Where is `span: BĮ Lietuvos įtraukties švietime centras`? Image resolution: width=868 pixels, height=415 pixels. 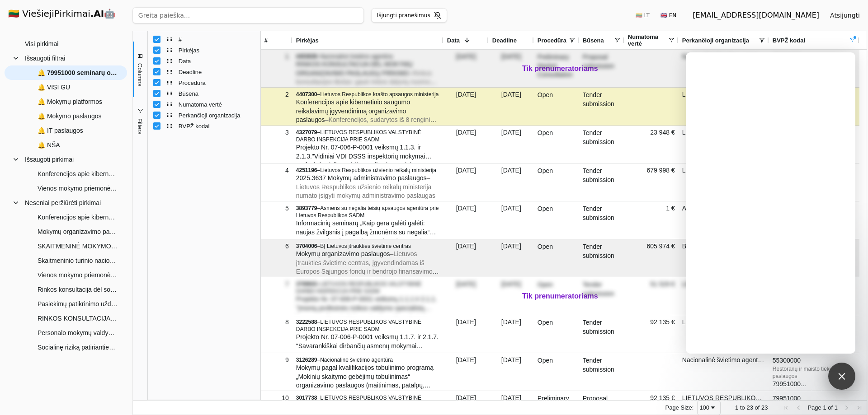
span: BĮ Lietuvos įtraukties švietime centras is located at coordinates (365, 246).